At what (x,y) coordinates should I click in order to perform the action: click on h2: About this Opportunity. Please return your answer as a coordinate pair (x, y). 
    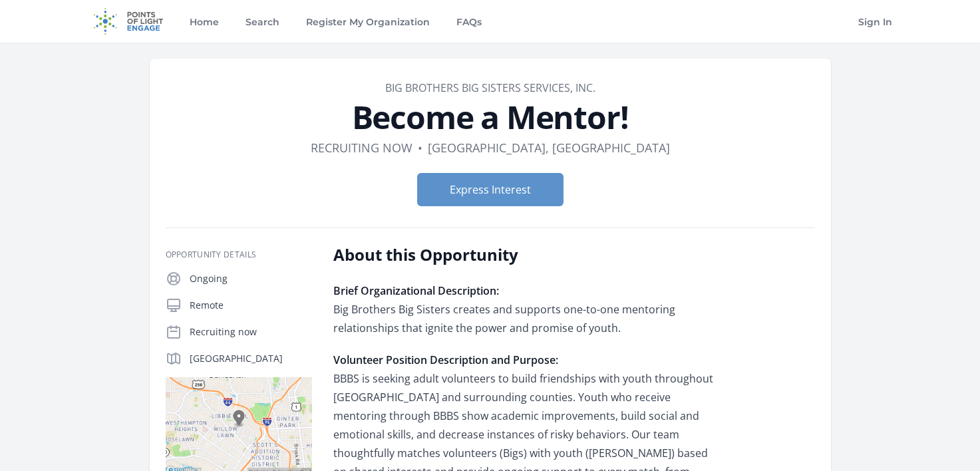
    Looking at the image, I should click on (527, 255).